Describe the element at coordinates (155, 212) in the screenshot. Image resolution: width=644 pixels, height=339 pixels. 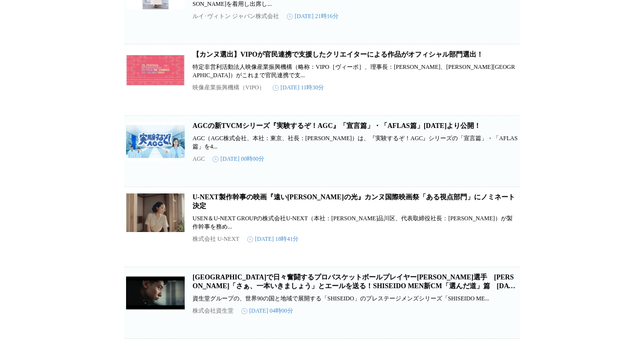
I see `img: U-NEXT製作幹事の映画『遠い山なみの光』カンヌ国際映画祭「ある視点部門」にノミネート決定` at that location.